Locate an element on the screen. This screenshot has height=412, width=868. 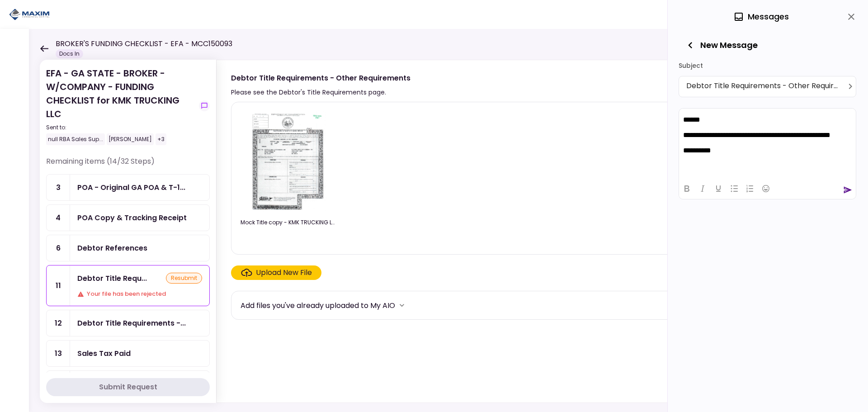
button: Submit Request is located at coordinates (128, 387).